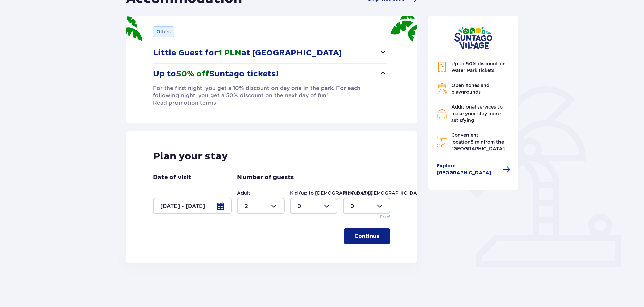 The height and width of the screenshot is (307, 644). I want to click on img: Grill Icon, so click(442, 89).